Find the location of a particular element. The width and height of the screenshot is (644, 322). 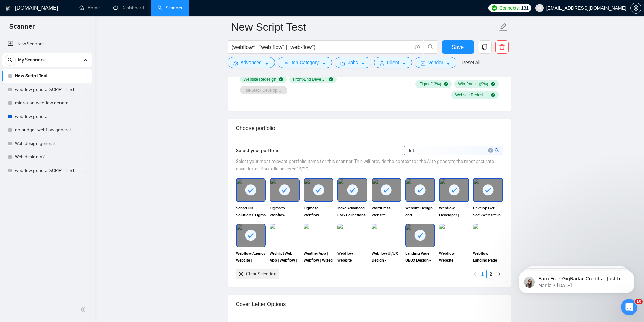

li: Next Page is located at coordinates (499, 274).